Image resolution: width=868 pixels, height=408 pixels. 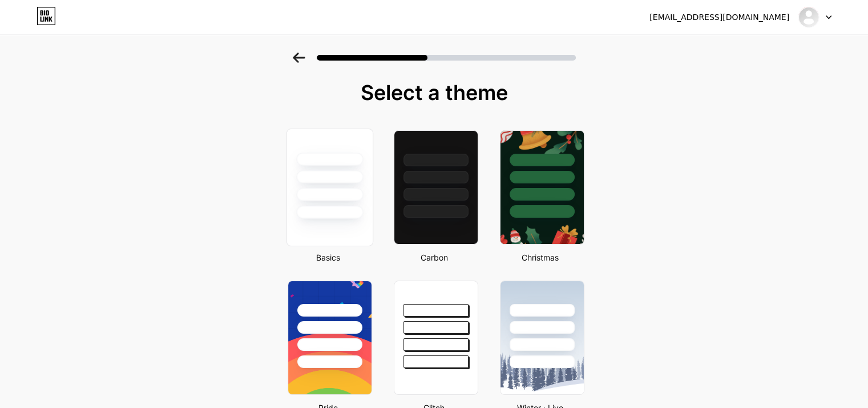 What do you see at coordinates (434, 93) in the screenshot?
I see `div: Select a theme` at bounding box center [434, 93].